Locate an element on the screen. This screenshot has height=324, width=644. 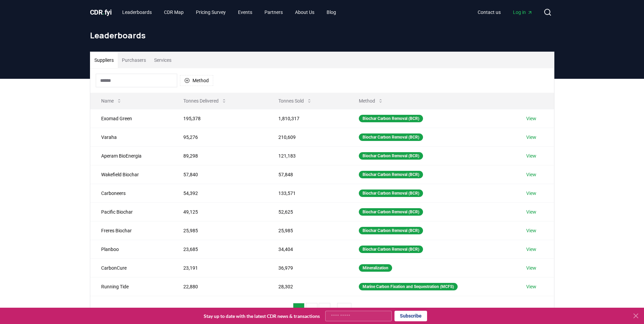
td: 95,276 is located at coordinates (219, 137).